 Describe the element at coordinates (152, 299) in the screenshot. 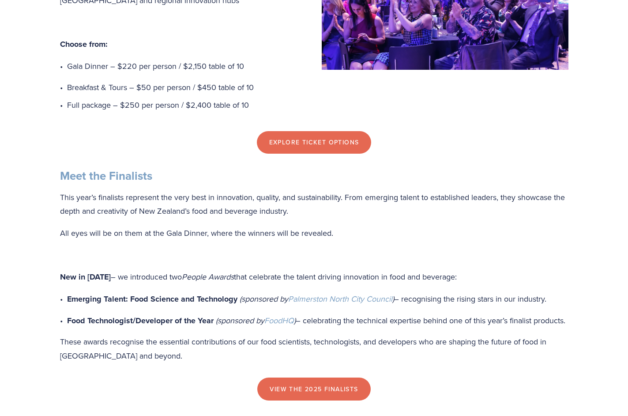

I see `strong: Emerging Talent: Food Science and Technology` at that location.